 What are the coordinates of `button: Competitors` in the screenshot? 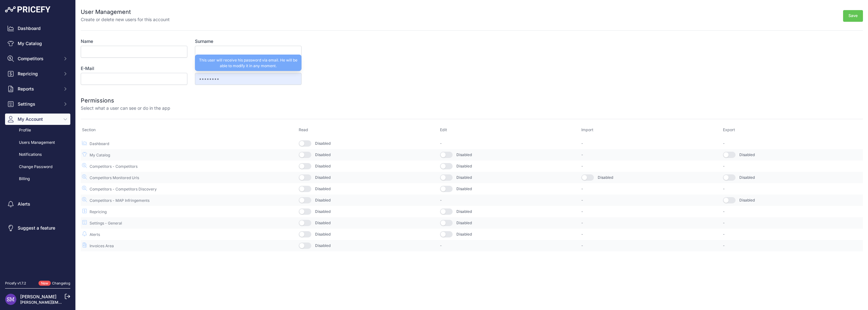 It's located at (37, 58).